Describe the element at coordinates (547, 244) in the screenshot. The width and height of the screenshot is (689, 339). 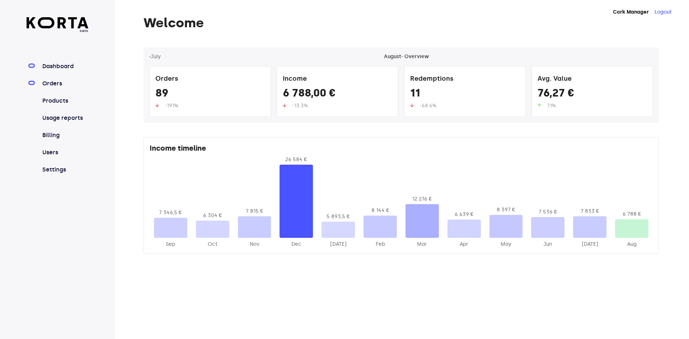
I see `div: 2025-Jun` at that location.